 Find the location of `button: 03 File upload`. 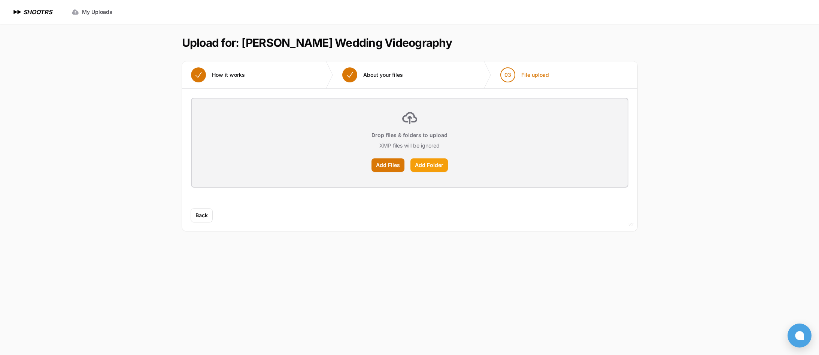

button: 03 File upload is located at coordinates (525, 75).